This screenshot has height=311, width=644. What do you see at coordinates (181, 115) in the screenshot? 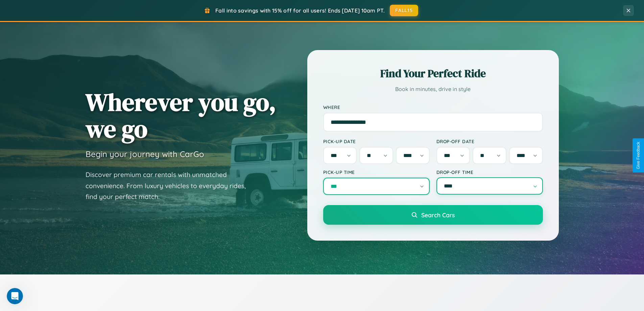
I see `h1: Wherever you go, we go` at bounding box center [181, 115].